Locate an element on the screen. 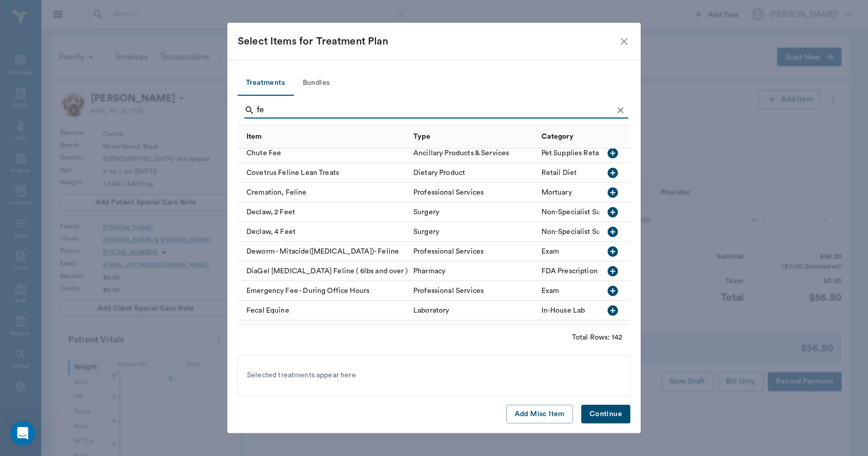  div: Covetrus Feline Lean Treats is located at coordinates (323, 173).